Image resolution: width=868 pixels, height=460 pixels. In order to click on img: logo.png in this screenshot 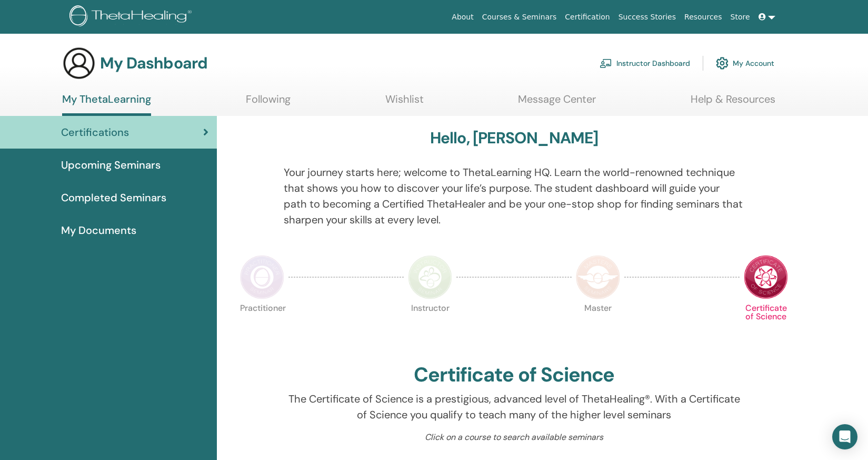, I will do `click(132, 17)`.